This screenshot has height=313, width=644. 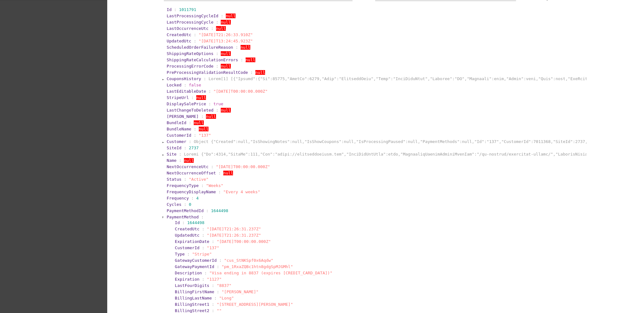 What do you see at coordinates (186, 91) in the screenshot?
I see `span: LastEditableDate` at bounding box center [186, 91].